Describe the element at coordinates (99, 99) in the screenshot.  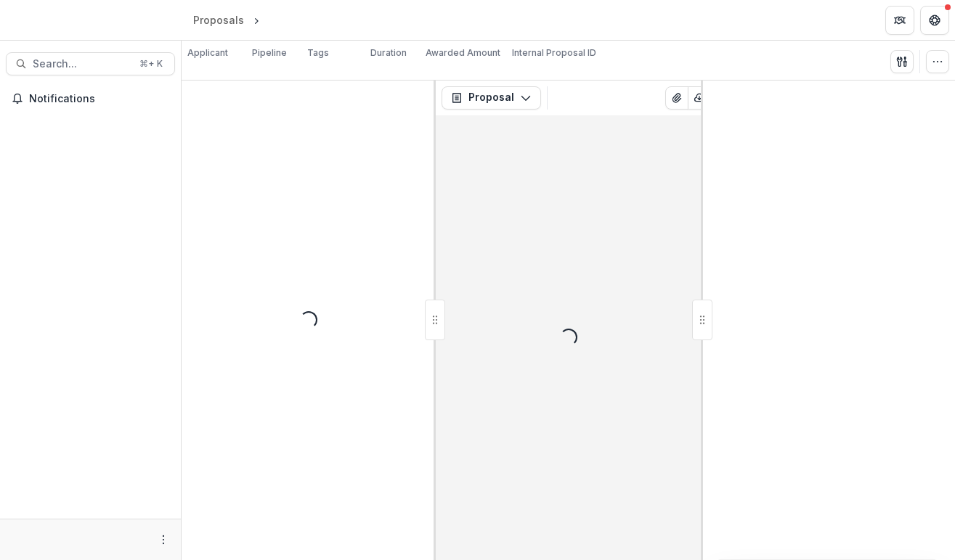
I see `span: Notifications` at that location.